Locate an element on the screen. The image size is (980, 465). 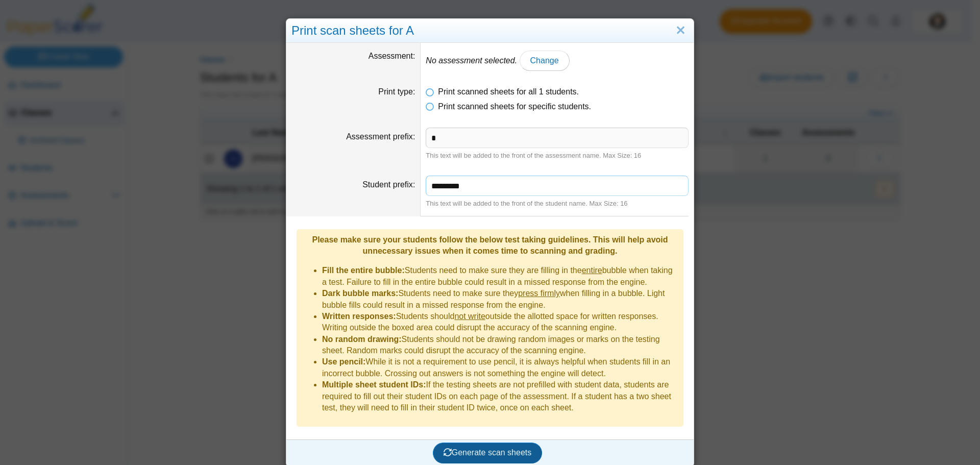
span: Print scanned sheets for specific students. is located at coordinates (515, 106).